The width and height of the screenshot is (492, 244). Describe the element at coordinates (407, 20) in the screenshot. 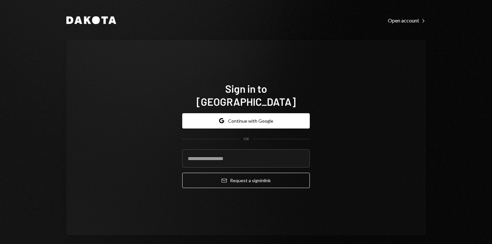

I see `a: Open account` at that location.